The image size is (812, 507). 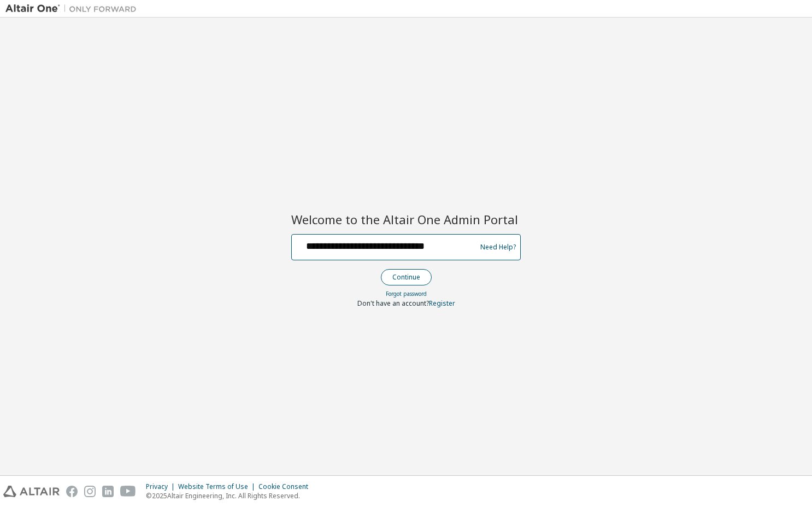 What do you see at coordinates (31, 491) in the screenshot?
I see `img: altair_logo.svg` at bounding box center [31, 491].